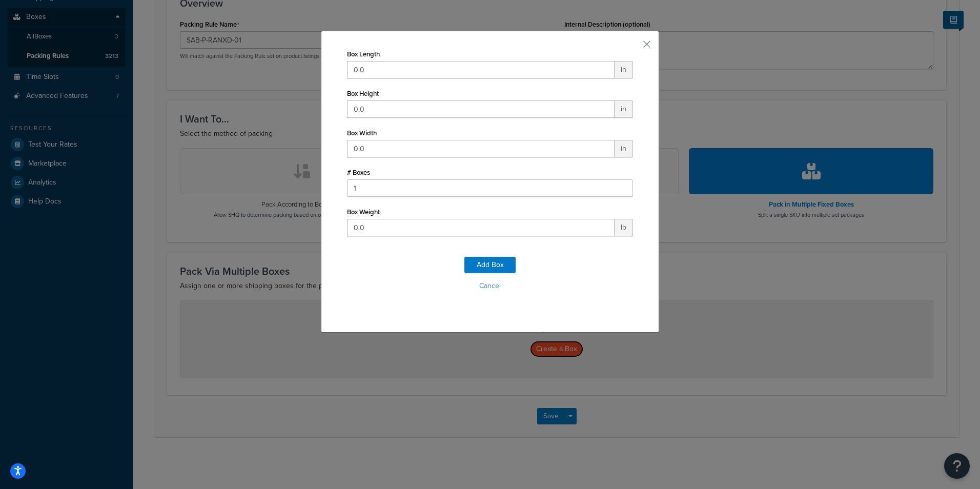  What do you see at coordinates (624, 228) in the screenshot?
I see `span: lb` at bounding box center [624, 228].